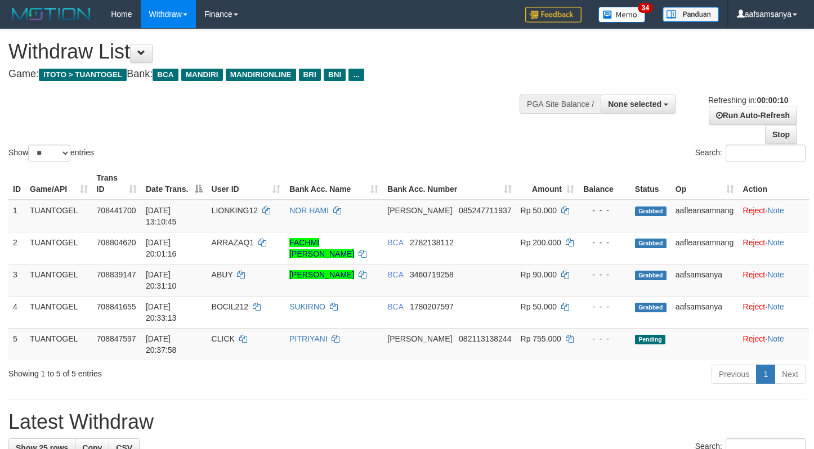 The height and width of the screenshot is (449, 814). I want to click on a: SUKIRNO, so click(307, 307).